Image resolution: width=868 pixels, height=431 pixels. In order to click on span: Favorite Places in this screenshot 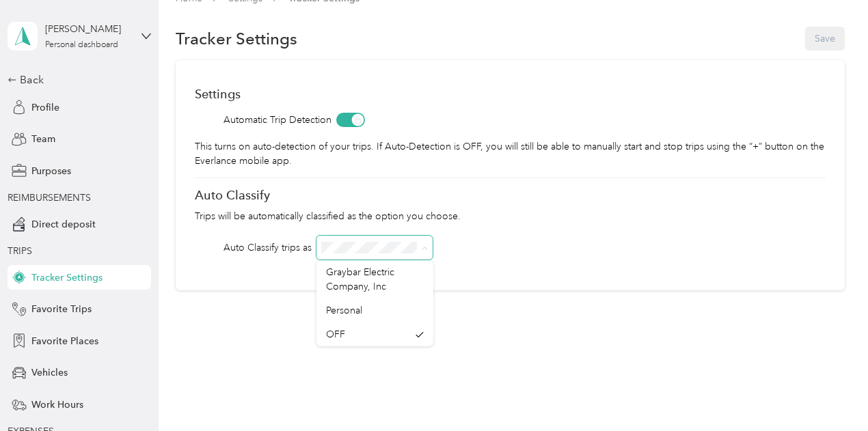, I will do `click(65, 341)`.